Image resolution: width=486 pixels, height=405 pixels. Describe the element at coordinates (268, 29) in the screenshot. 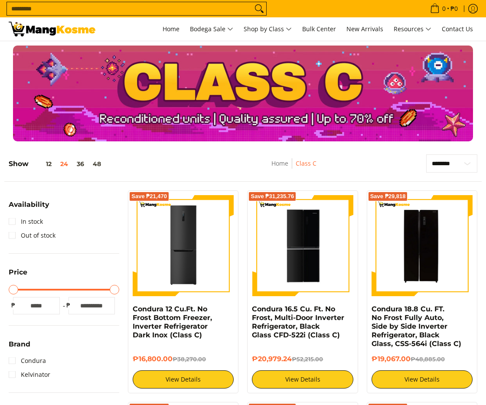

I see `span: Shop by Class` at that location.